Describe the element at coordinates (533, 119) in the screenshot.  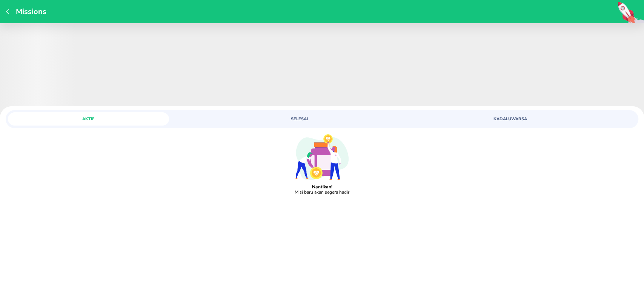
I see `a: KADALUWARSA` at that location.